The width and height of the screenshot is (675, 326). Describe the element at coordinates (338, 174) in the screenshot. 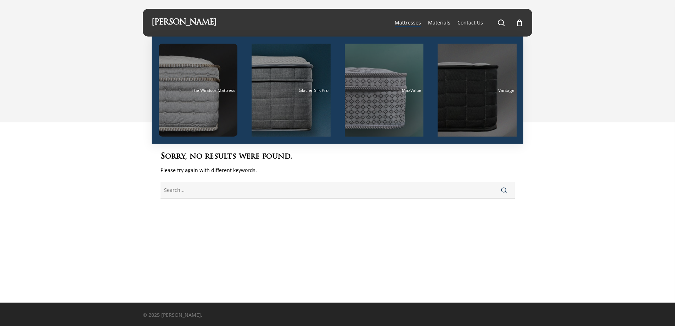

I see `p: Please try again with different keywords.` at that location.